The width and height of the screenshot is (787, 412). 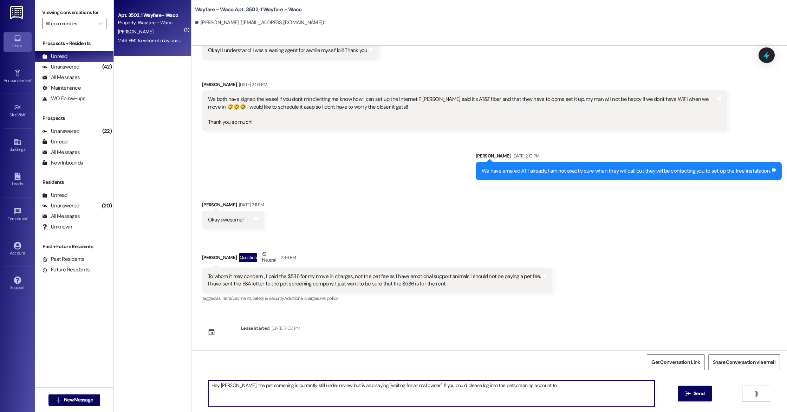 What do you see at coordinates (150, 15) in the screenshot?
I see `div: Apt. 3502, 1 Wayfare - Waco` at bounding box center [150, 15].